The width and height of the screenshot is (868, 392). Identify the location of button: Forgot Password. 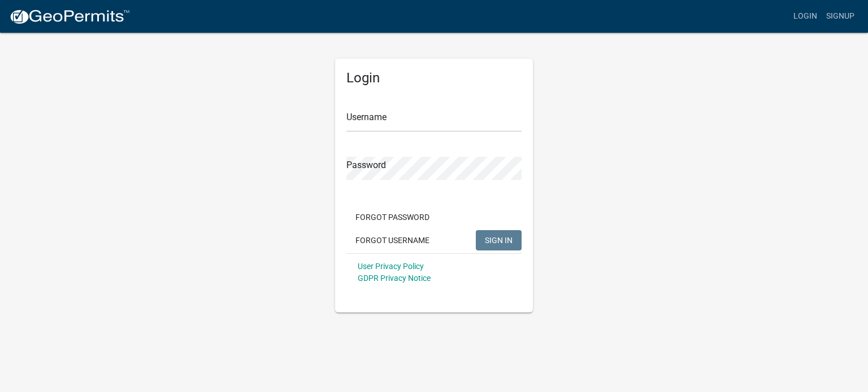
(392, 218).